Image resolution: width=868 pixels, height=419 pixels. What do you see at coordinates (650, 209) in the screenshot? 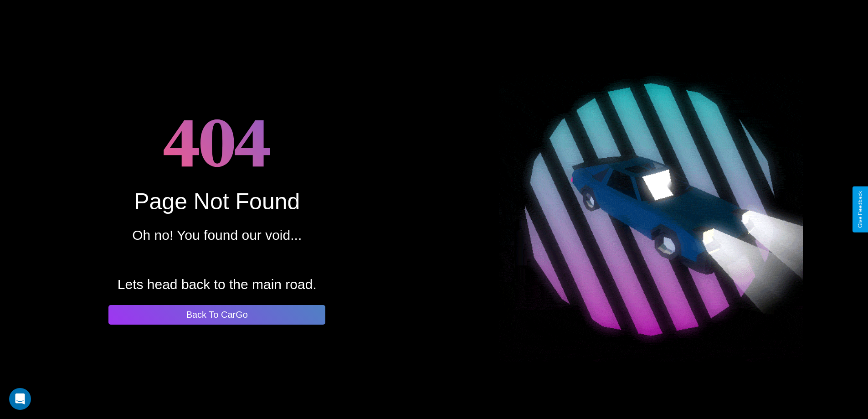
I see `img: spinning car` at bounding box center [650, 209].